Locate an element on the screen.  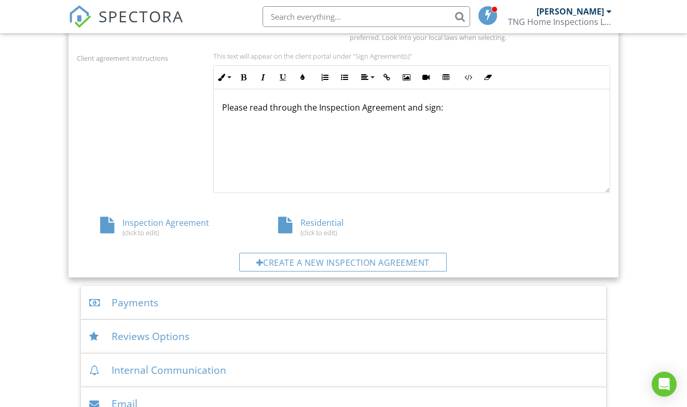
button: Inline Style is located at coordinates (224, 77).